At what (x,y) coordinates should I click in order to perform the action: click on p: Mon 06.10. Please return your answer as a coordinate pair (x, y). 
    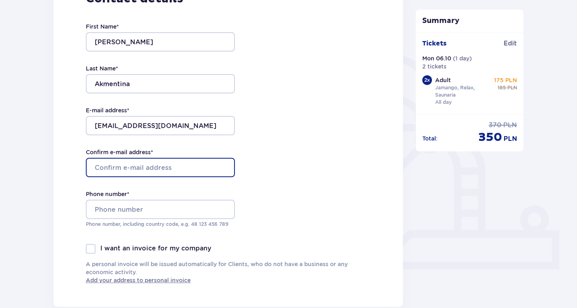
    Looking at the image, I should click on (437, 58).